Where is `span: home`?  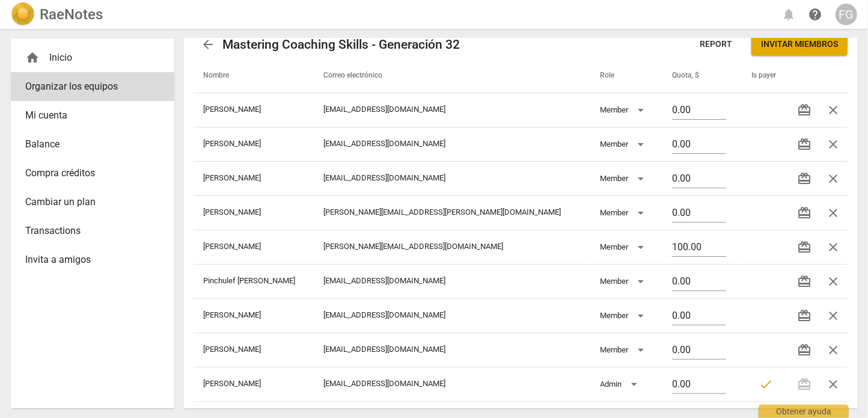 span: home is located at coordinates (32, 58).